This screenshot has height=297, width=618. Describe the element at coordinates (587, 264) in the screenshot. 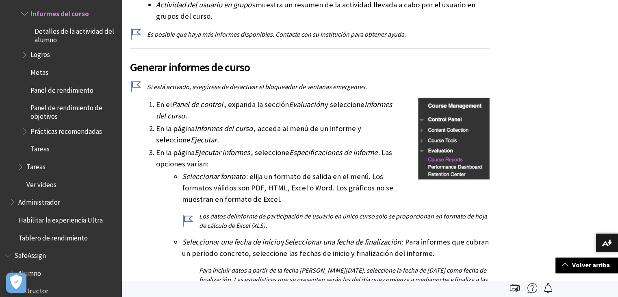

I see `a: Volver arriba` at that location.